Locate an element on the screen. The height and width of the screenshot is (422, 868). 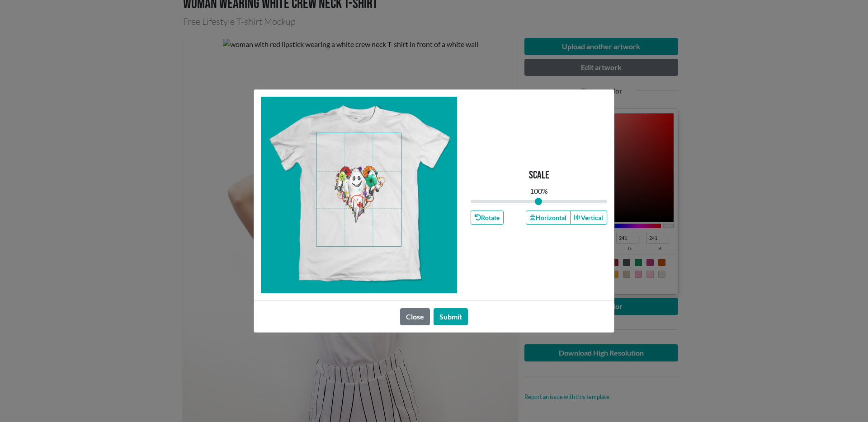
button: Horizontal is located at coordinates (548, 217).